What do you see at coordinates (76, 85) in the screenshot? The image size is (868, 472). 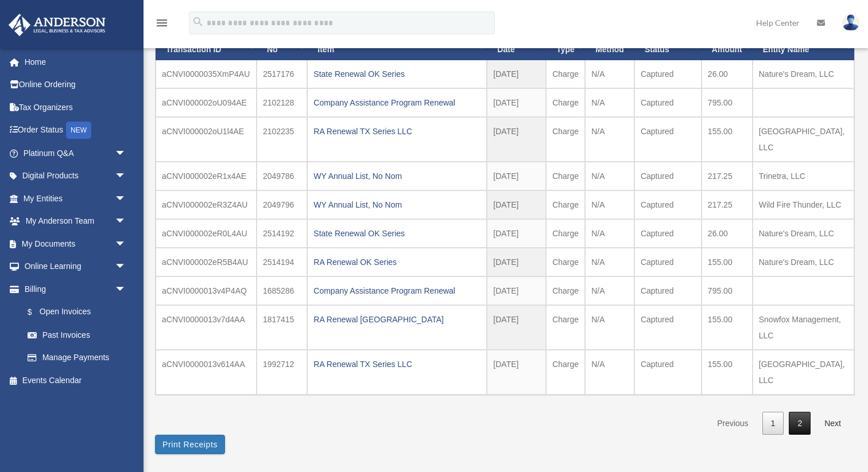 I see `a: Online Ordering` at bounding box center [76, 85].